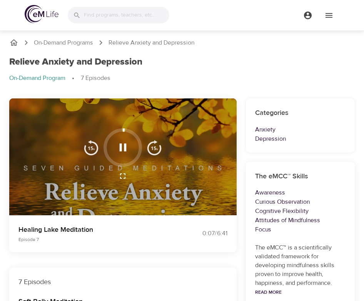 This screenshot has height=301, width=364. What do you see at coordinates (300, 220) in the screenshot?
I see `p: Attitudes of Mindfulness` at bounding box center [300, 220].